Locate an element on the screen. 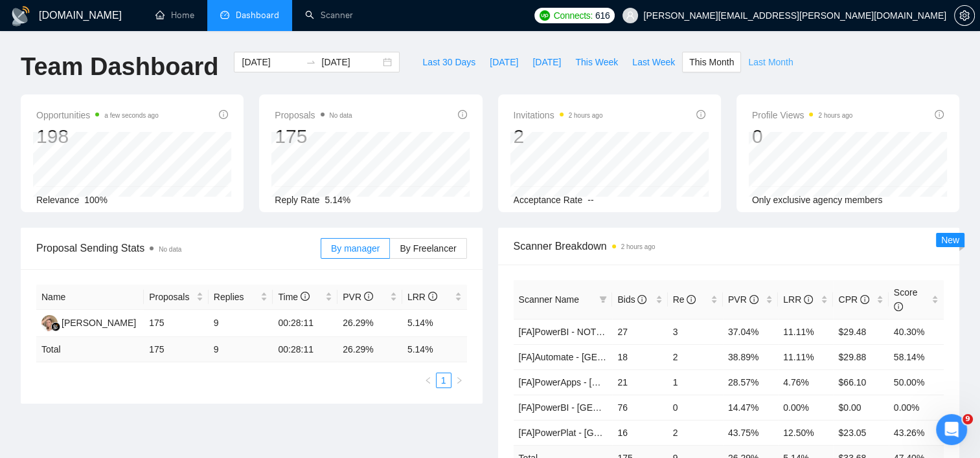 Image resolution: width=980 pixels, height=458 pixels. time: 2 hours ago is located at coordinates (585, 115).